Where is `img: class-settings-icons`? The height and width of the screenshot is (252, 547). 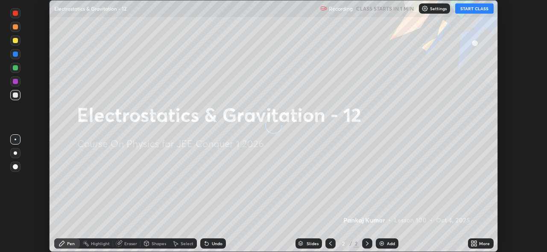
img: class-settings-icons is located at coordinates (425, 9).